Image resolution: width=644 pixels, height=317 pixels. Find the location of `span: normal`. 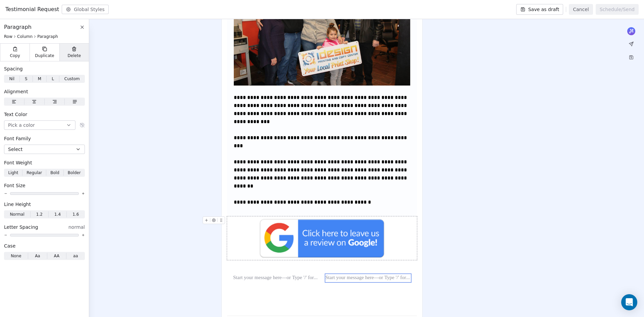

span: normal is located at coordinates (76, 227).